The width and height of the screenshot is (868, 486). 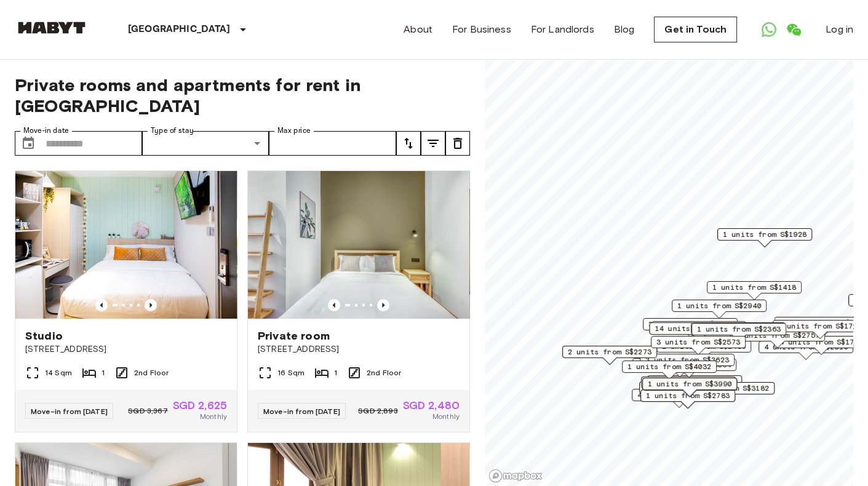 What do you see at coordinates (294, 130) in the screenshot?
I see `label: Max price` at bounding box center [294, 130].